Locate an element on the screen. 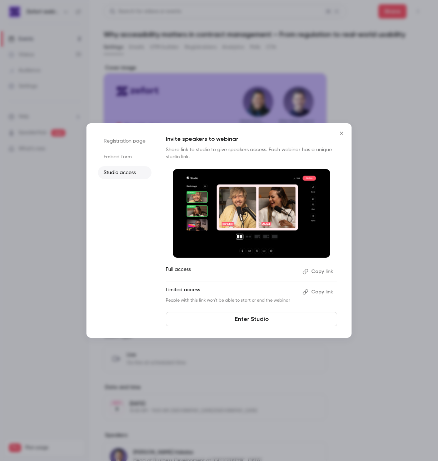 The height and width of the screenshot is (461, 438). p: People with this link won't be able to start or end the webinar is located at coordinates (231, 301).